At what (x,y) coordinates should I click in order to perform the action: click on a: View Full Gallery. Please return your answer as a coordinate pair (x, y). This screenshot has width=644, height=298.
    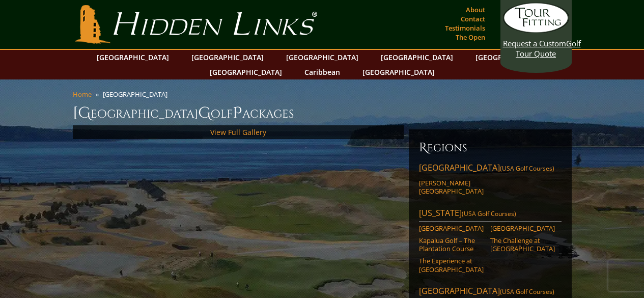
    Looking at the image, I should click on (238, 132).